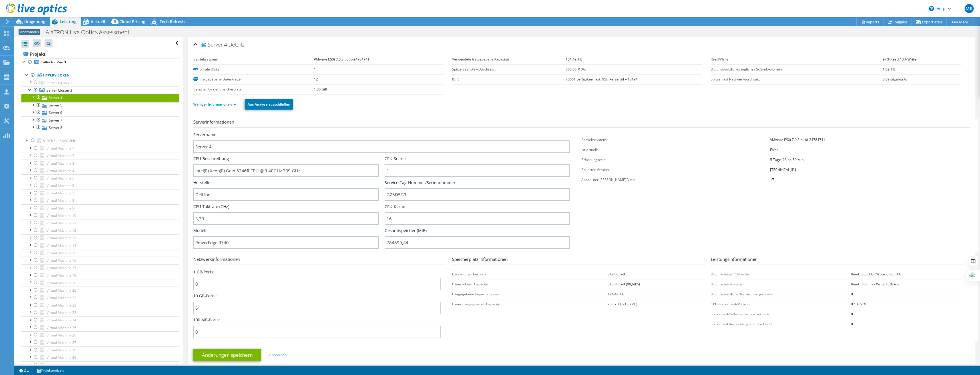 The width and height of the screenshot is (980, 375). What do you see at coordinates (509, 69) in the screenshot?
I see `label: Spitzenlast Disk-Durchsatz` at bounding box center [509, 69].